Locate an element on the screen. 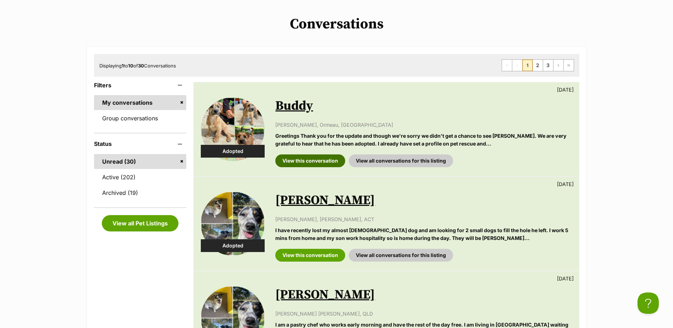  header: Filters is located at coordinates (140, 85).